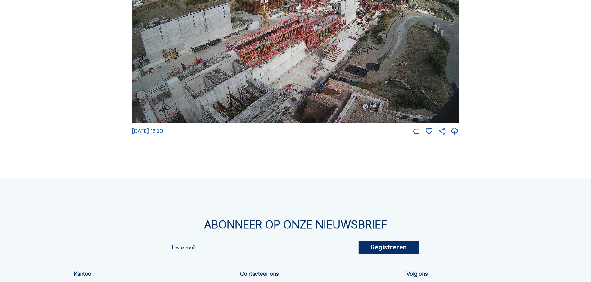  I want to click on input: Uw e-mail, so click(265, 248).